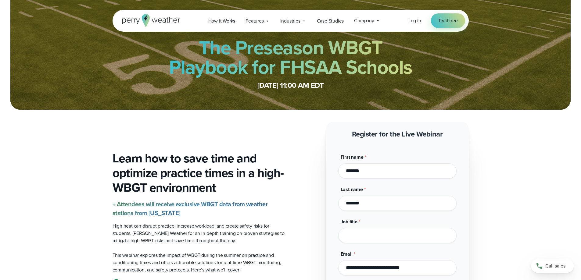  I want to click on strong: The Preseason WBGT Playbook for FHSAA Schools, so click(291, 57).